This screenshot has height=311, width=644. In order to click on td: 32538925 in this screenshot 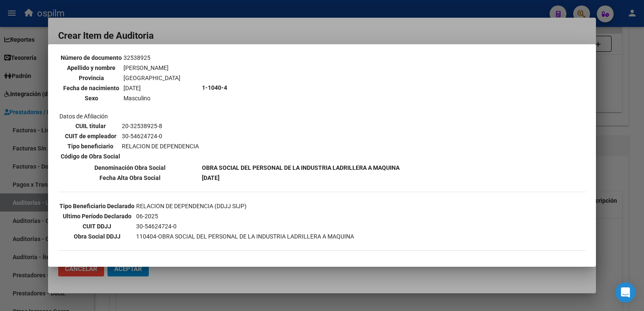, I will do `click(151, 58)`.